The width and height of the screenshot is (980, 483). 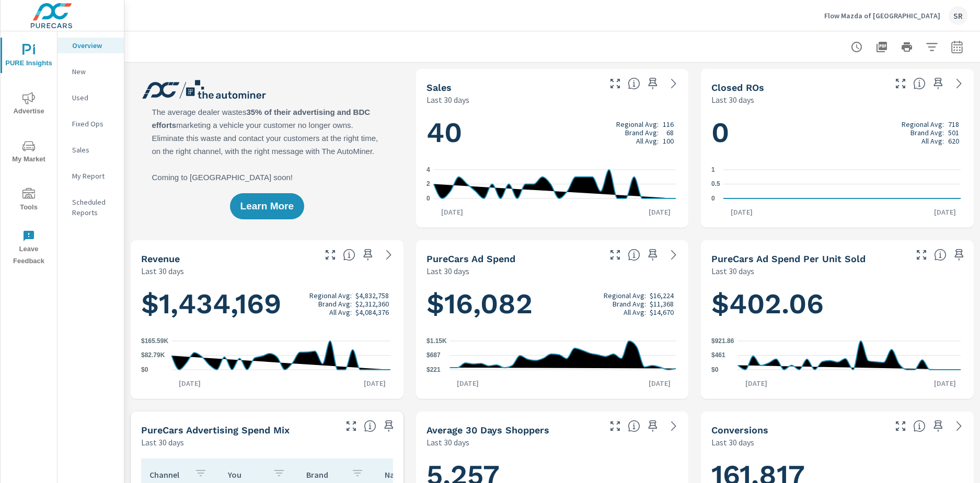 What do you see at coordinates (94, 124) in the screenshot?
I see `p: Fixed Ops` at bounding box center [94, 124].